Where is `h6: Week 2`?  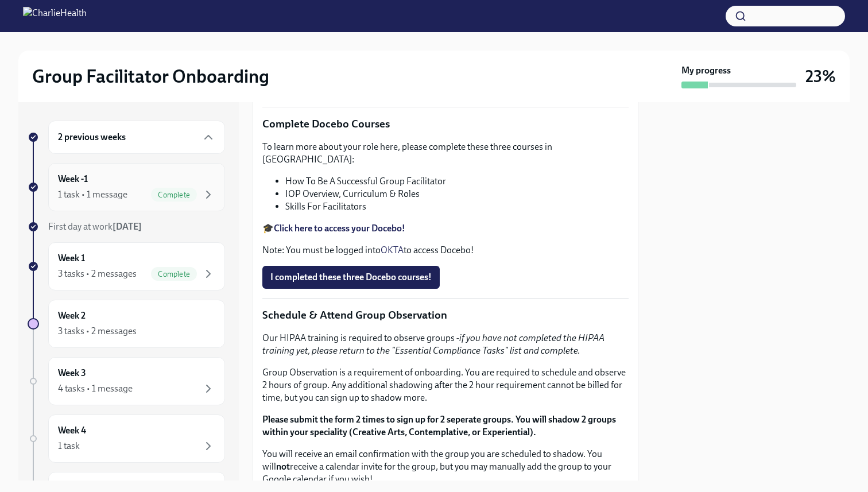
h6: Week 2 is located at coordinates (72, 315).